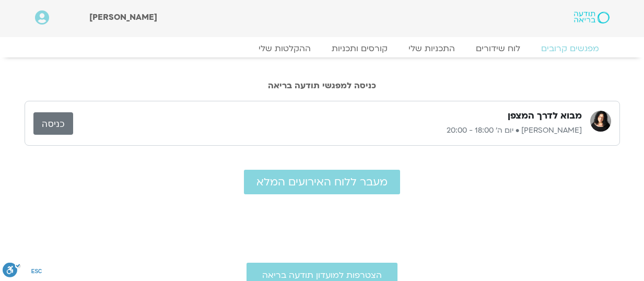 The width and height of the screenshot is (644, 281). What do you see at coordinates (601, 121) in the screenshot?
I see `img: ארנינה קשתן` at bounding box center [601, 121].